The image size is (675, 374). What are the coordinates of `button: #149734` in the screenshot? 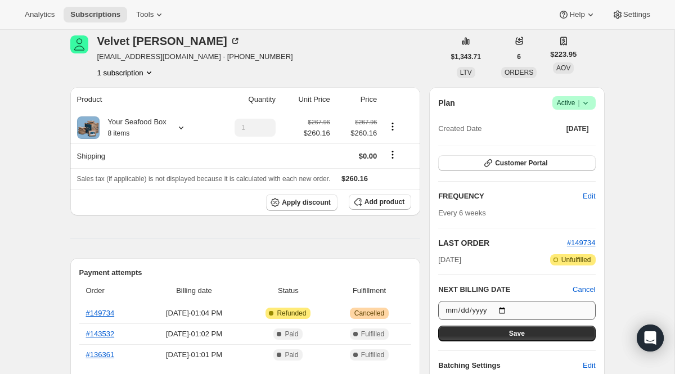 It's located at (581, 243).